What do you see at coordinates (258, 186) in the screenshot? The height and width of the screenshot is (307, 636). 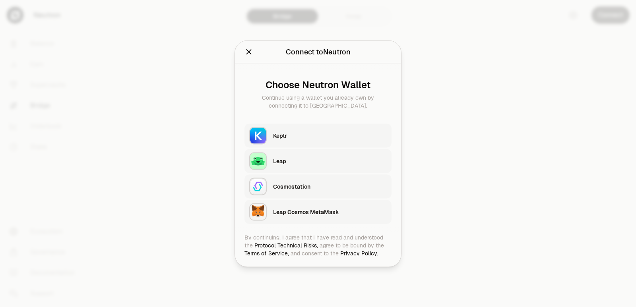 I see `img: Cosmostation` at bounding box center [258, 186].